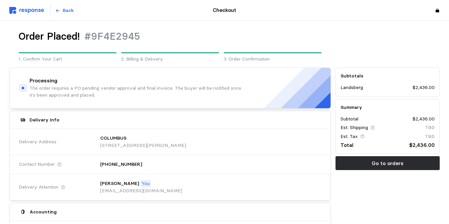 The height and width of the screenshot is (224, 449). Describe the element at coordinates (272, 59) in the screenshot. I see `p: 3. Order Confirmation` at that location.